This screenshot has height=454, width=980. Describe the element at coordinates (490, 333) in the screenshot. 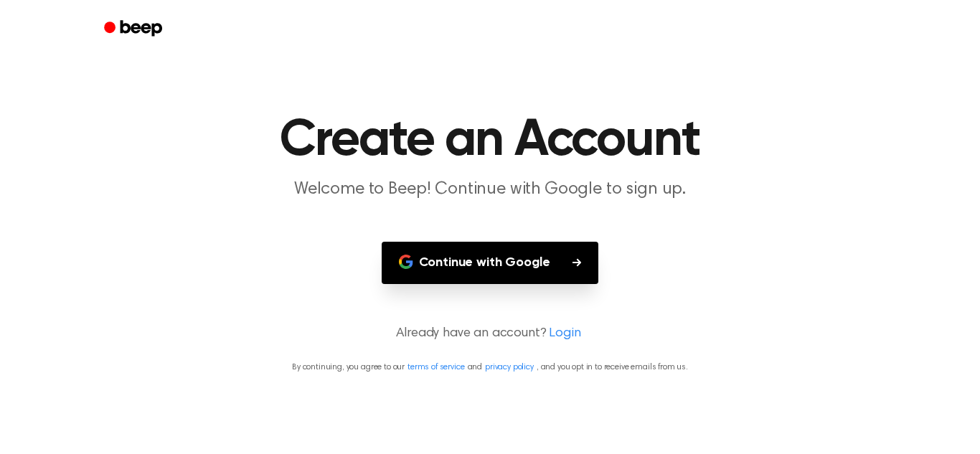

I see `p: Already have an account?` at that location.